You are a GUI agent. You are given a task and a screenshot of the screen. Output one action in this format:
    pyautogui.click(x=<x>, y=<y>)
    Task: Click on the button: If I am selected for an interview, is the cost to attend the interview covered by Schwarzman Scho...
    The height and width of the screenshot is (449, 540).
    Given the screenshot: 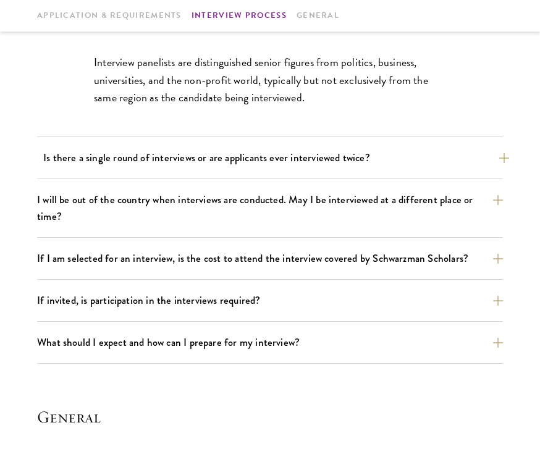 What is the action you would take?
    pyautogui.click(x=270, y=258)
    